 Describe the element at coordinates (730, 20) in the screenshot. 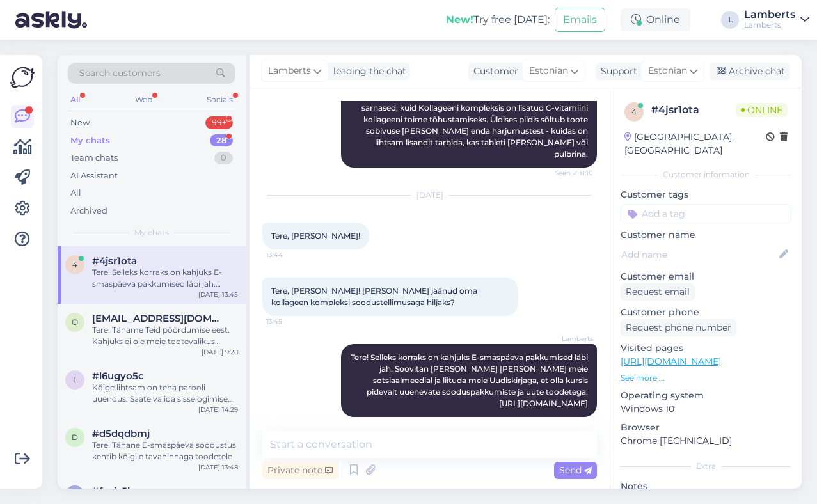

I see `div: L` at that location.